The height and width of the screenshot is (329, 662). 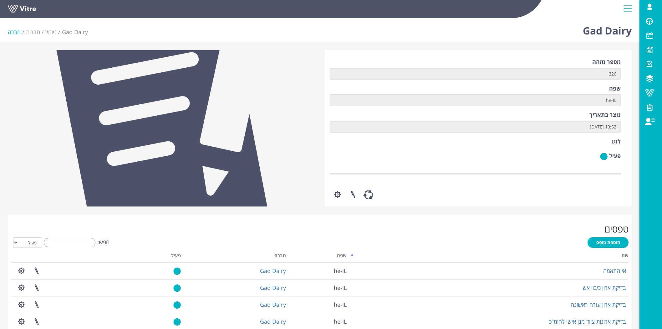 What do you see at coordinates (616, 141) in the screenshot?
I see `label: לוגו` at bounding box center [616, 141].